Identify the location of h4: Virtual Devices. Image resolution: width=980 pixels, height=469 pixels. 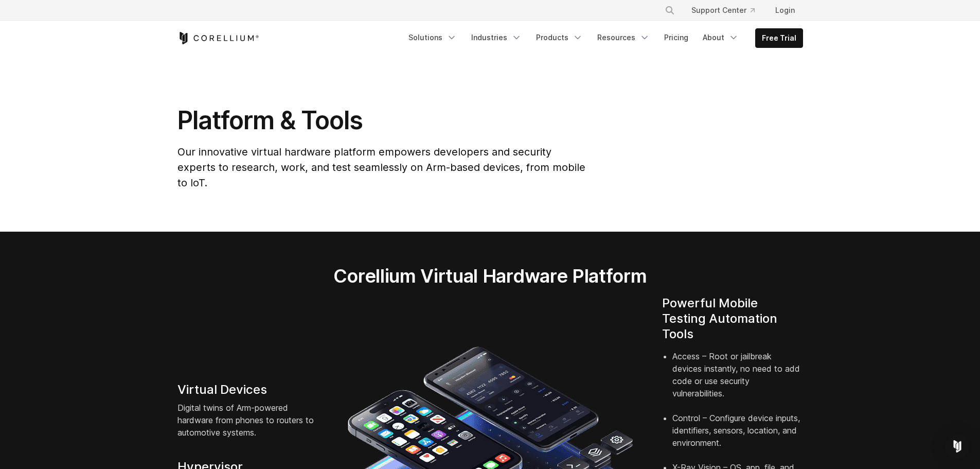
(248, 389).